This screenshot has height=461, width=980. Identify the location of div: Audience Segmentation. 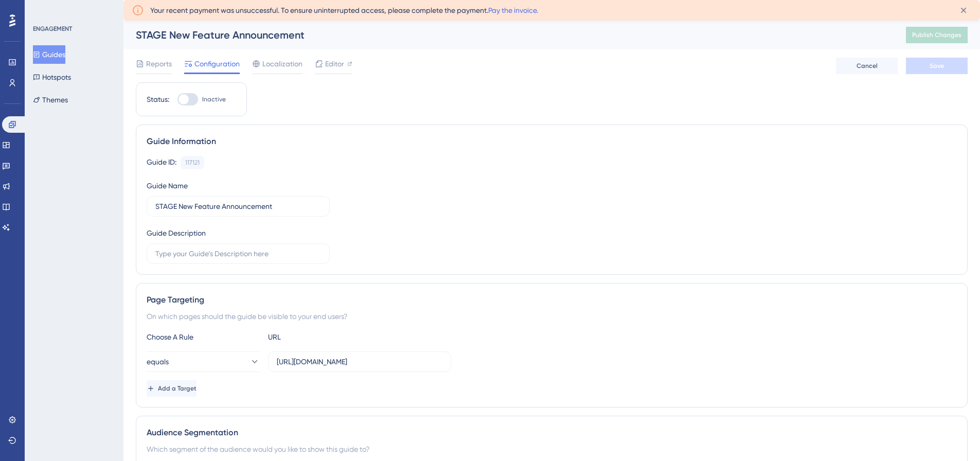
(552, 433).